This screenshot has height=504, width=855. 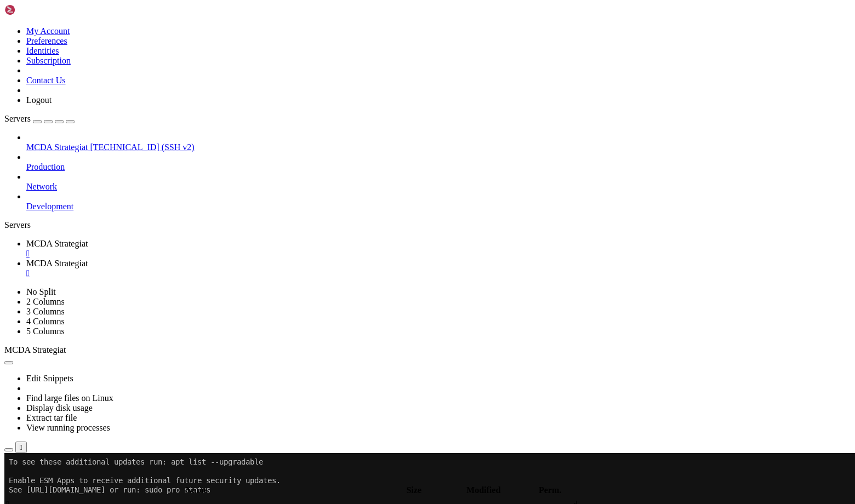 I want to click on span: plot, so click(x=351, y=158).